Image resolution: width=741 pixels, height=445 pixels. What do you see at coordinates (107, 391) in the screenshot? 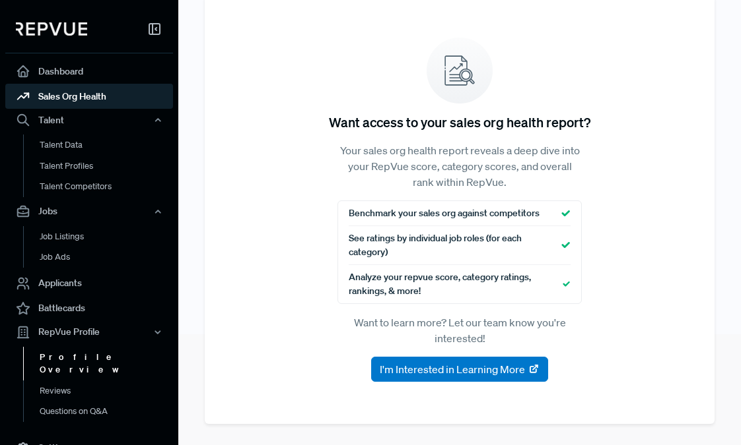
I see `a: Reviews` at bounding box center [107, 391].